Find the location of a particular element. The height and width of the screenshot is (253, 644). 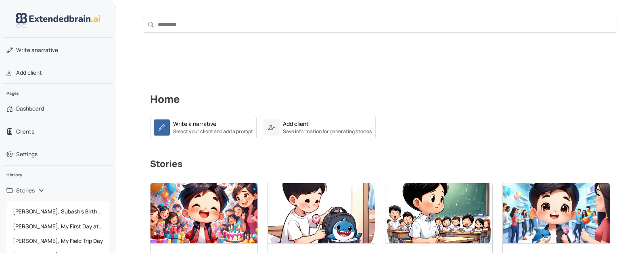

span: Stories is located at coordinates (26, 190).